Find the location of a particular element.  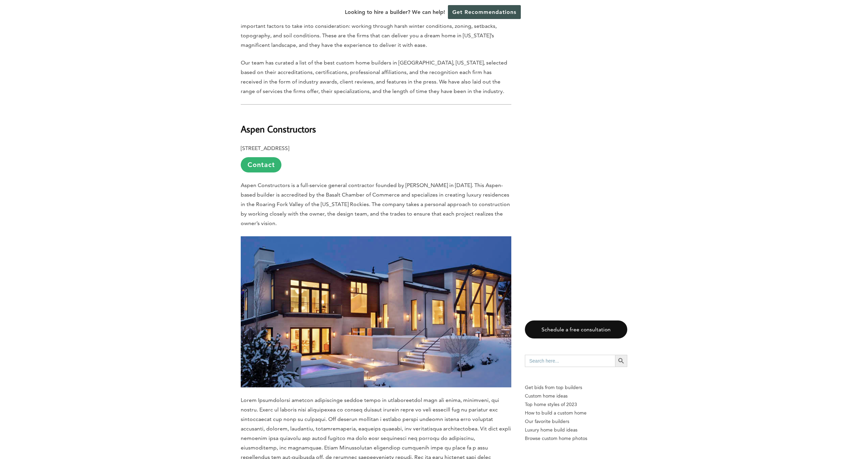

p: Browse custom home photos is located at coordinates (576, 438).